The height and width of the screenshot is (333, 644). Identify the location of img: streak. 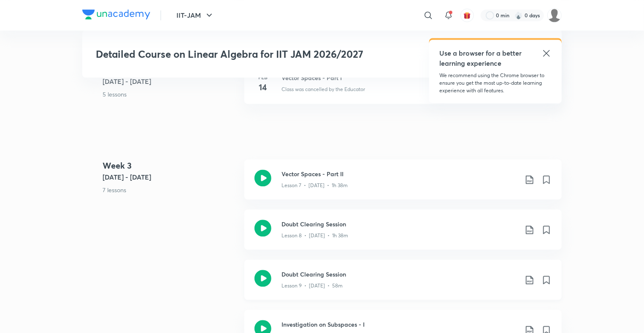
(518, 15).